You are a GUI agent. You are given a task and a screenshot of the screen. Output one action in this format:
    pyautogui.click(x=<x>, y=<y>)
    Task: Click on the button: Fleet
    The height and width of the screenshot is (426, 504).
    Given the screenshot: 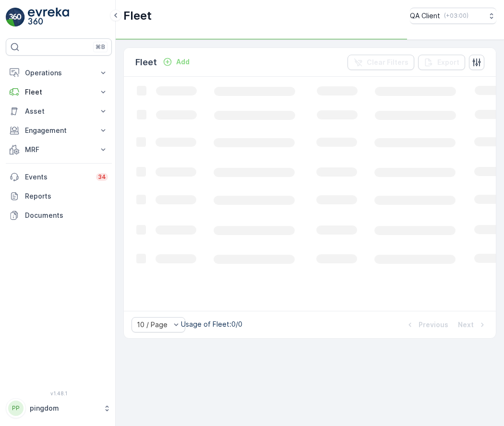 What is the action you would take?
    pyautogui.click(x=59, y=92)
    